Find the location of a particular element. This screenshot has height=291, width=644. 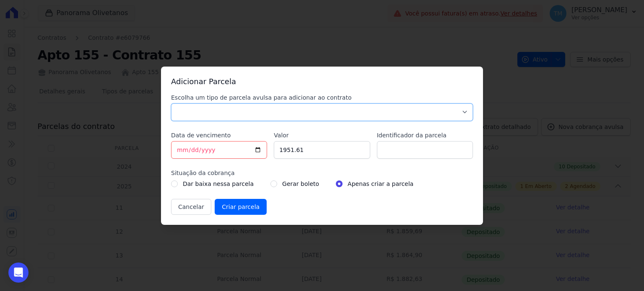

label: Dar baixa nessa parcela is located at coordinates (218, 184).